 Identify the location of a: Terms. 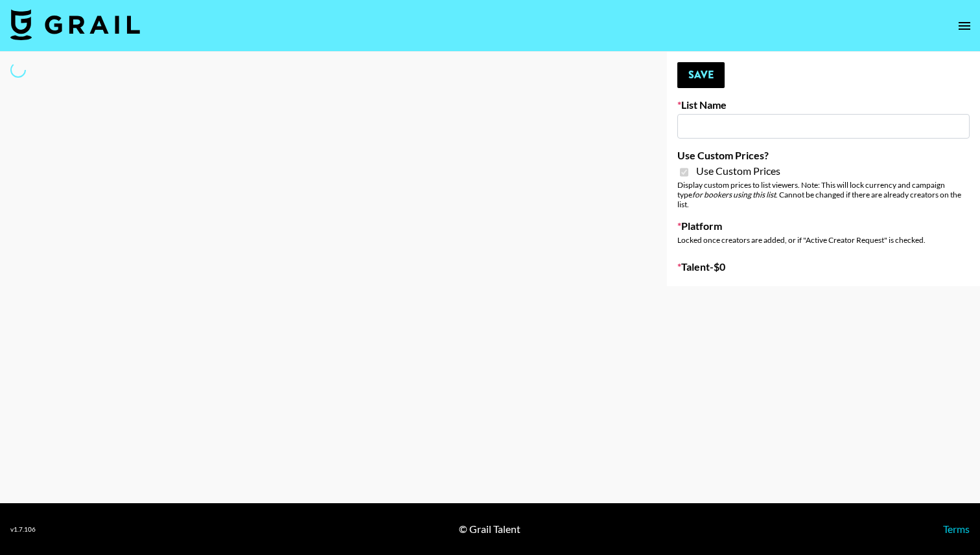
(956, 528).